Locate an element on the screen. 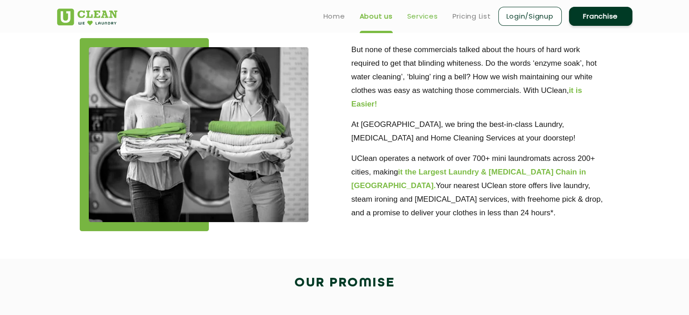 The image size is (689, 315). p: UClean operates a network of over 700+ mini laundromats across 200+ cities, making Your nearest U... is located at coordinates (481, 186).